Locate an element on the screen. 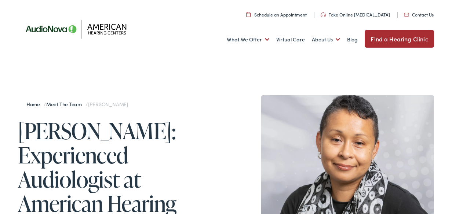 Image resolution: width=452 pixels, height=214 pixels. a: What We Offer is located at coordinates (248, 40).